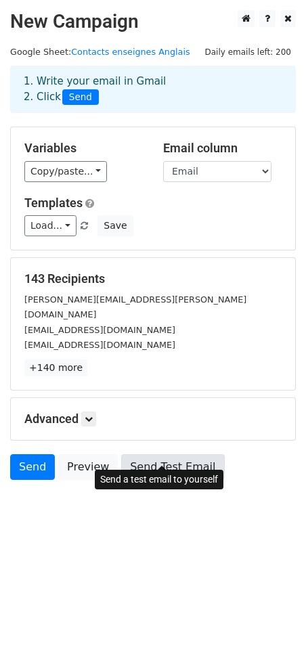  I want to click on a: Preview, so click(88, 467).